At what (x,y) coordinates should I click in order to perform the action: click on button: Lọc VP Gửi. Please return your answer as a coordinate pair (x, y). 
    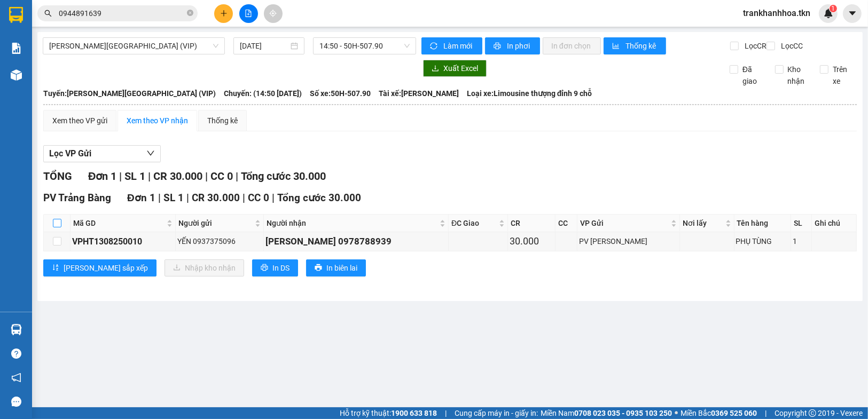
    Looking at the image, I should click on (102, 154).